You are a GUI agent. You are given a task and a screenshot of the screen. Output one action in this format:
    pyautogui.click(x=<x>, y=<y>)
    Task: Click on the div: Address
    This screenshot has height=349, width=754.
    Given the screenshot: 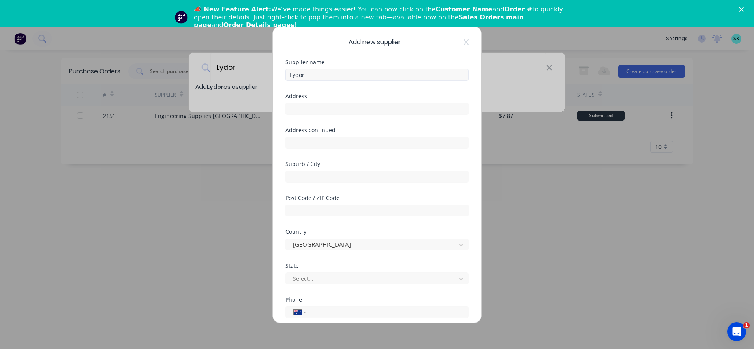 What is the action you would take?
    pyautogui.click(x=377, y=96)
    